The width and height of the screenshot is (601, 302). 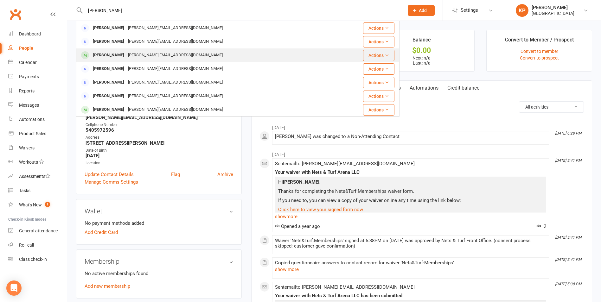 I want to click on a: Credit balance, so click(x=463, y=88).